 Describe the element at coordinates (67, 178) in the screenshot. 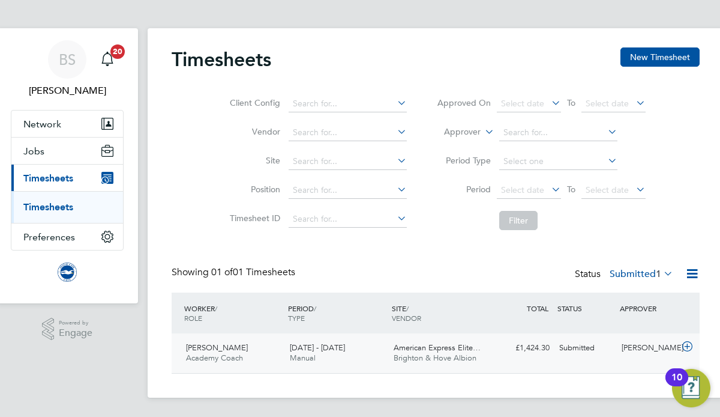

I see `button: Timesheets` at that location.